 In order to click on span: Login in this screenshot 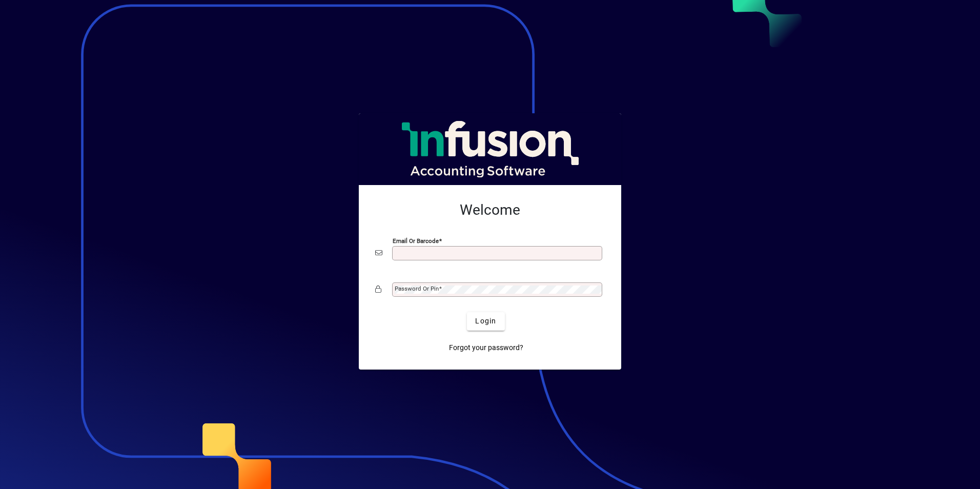, I will do `click(485, 321)`.